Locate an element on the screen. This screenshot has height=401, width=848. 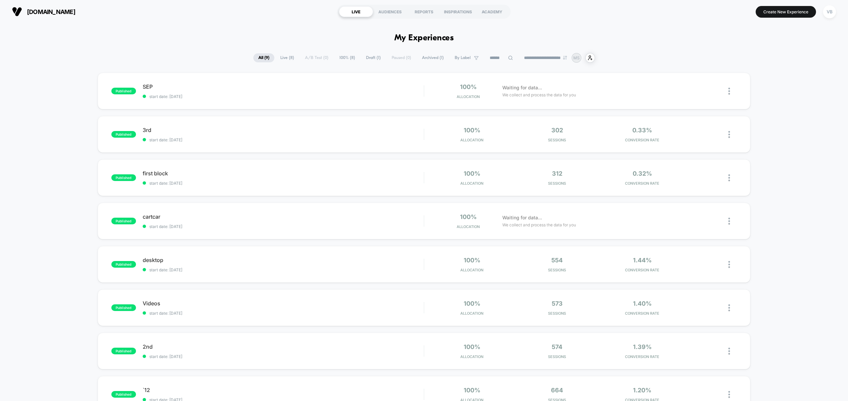
div: INSPIRATIONS is located at coordinates (458, 12).